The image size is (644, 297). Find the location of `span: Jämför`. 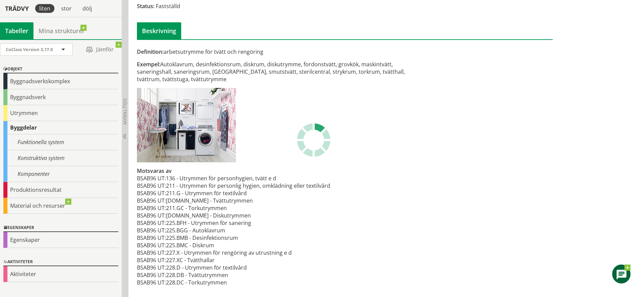

span: Jämför is located at coordinates (100, 49).